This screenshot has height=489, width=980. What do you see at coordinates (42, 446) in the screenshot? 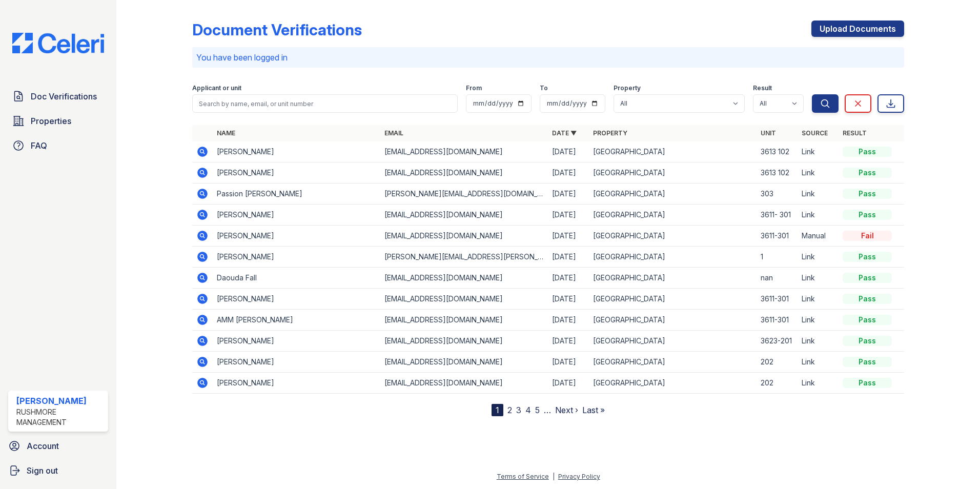
I see `span: Account` at bounding box center [42, 446].